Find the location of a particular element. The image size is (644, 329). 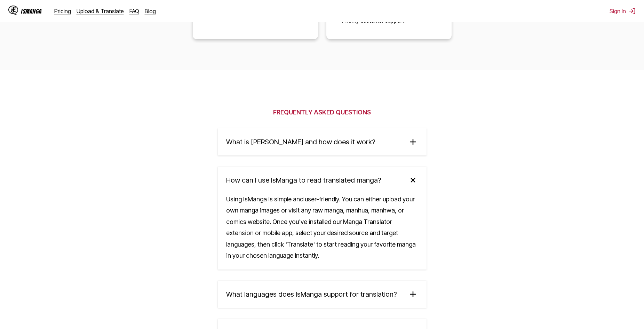

a: Pricing is located at coordinates (62, 11).